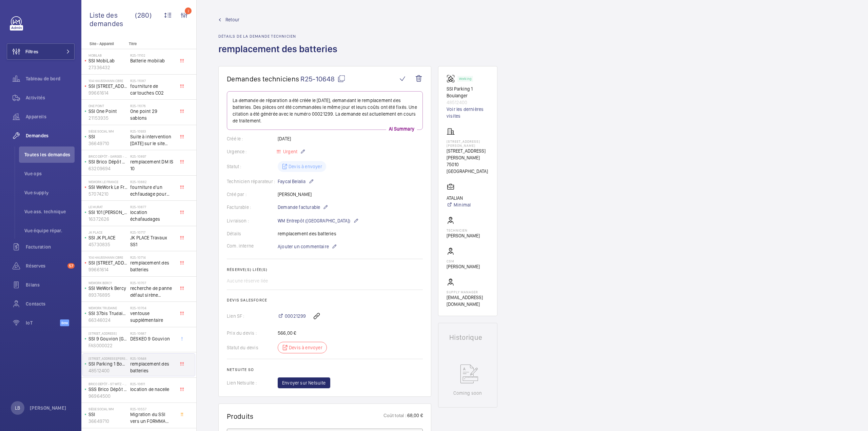 This screenshot has width=868, height=431. Describe the element at coordinates (108, 67) in the screenshot. I see `p: 27336432` at that location.